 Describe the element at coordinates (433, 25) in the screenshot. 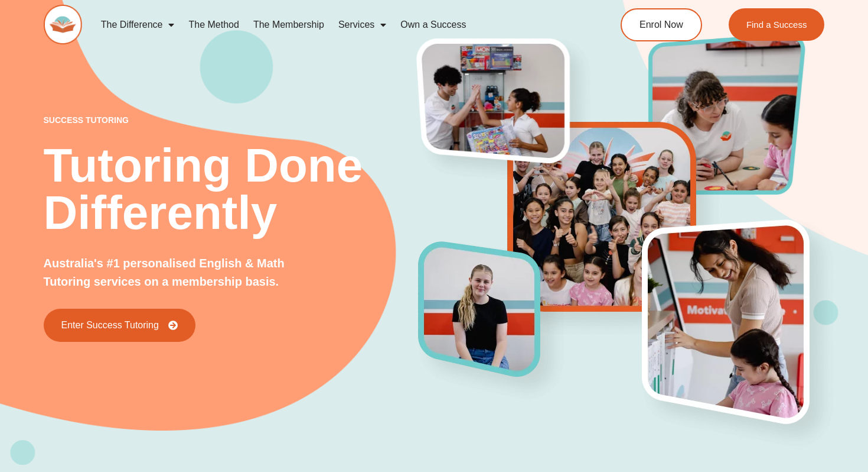

I see `a: Own a Success` at that location.